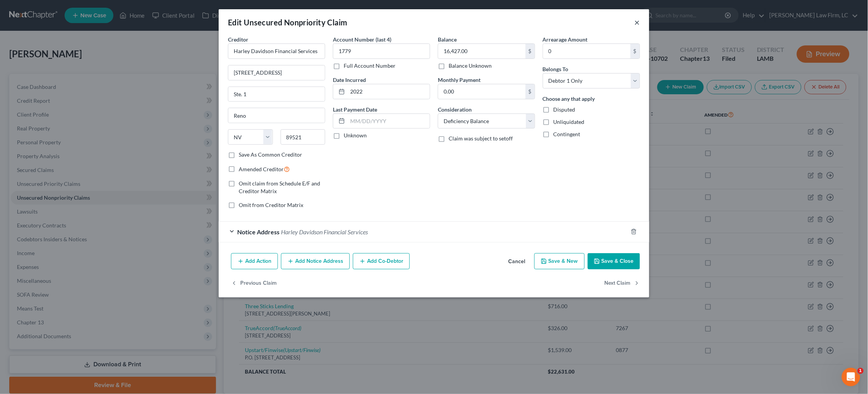 This screenshot has width=868, height=394. I want to click on span: Omit claim from Schedule E/F and Creditor Matrix, so click(279, 187).